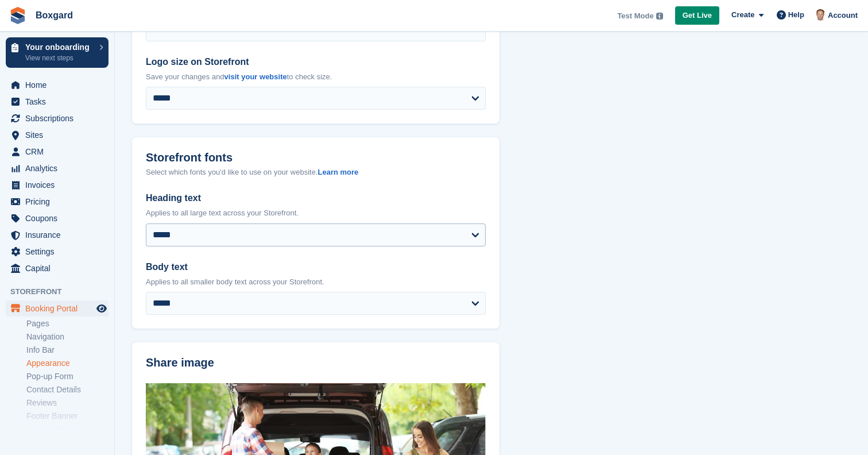 The height and width of the screenshot is (455, 868). What do you see at coordinates (57, 52) in the screenshot?
I see `a: Your onboarding View next steps` at bounding box center [57, 52].